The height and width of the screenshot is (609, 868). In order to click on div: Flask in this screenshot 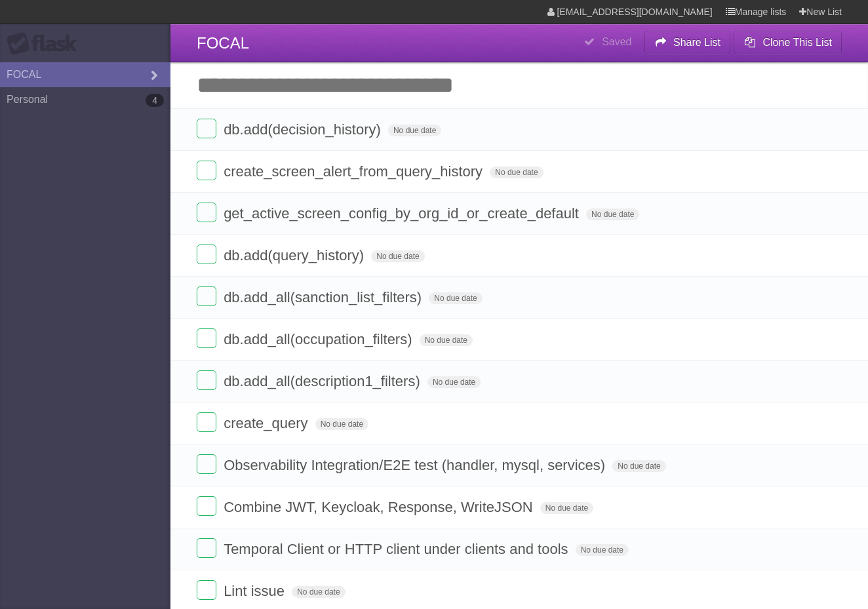, I will do `click(46, 44)`.